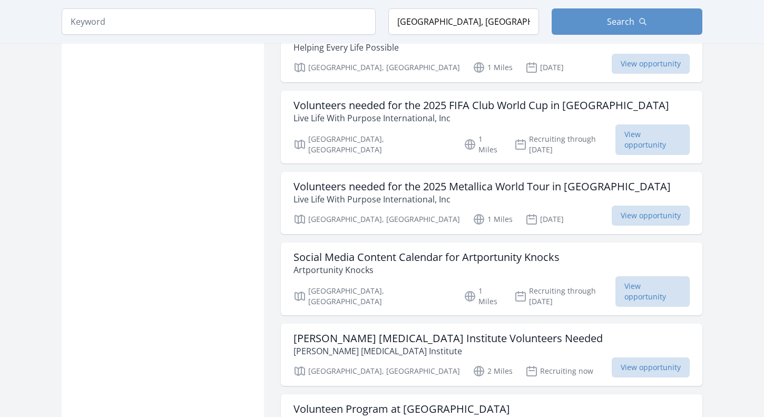 This screenshot has height=417, width=764. What do you see at coordinates (627, 22) in the screenshot?
I see `button: Search` at bounding box center [627, 22].